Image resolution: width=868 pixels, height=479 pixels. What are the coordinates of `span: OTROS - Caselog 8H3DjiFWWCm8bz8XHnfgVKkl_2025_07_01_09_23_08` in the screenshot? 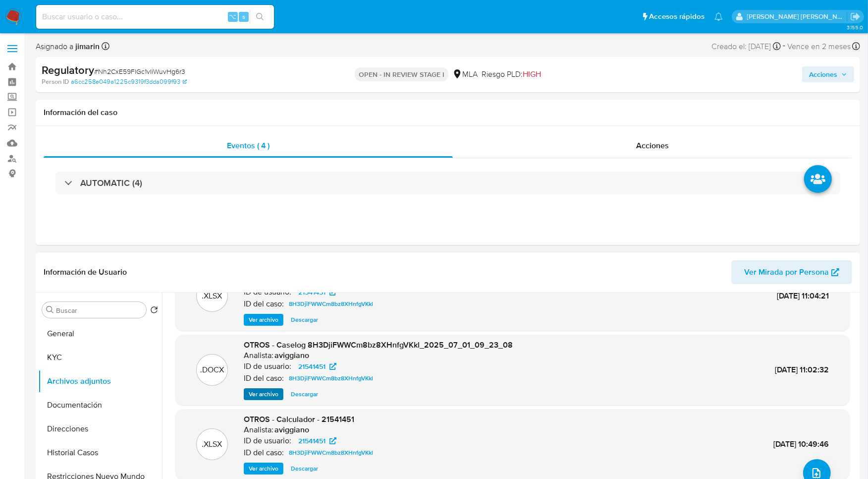 It's located at (378, 344).